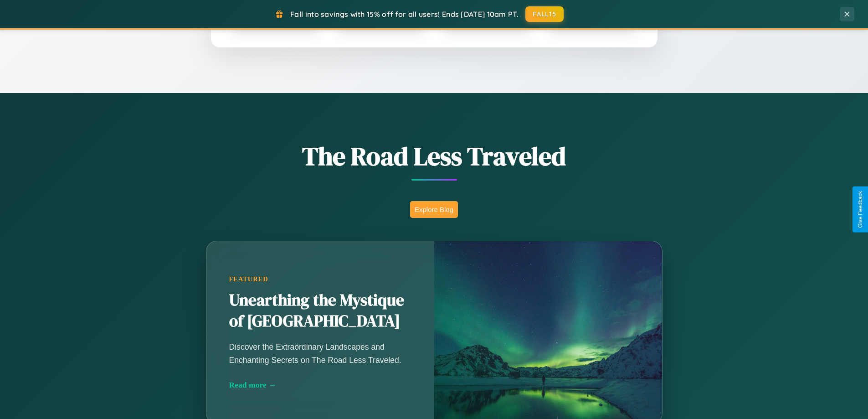 The height and width of the screenshot is (419, 868). I want to click on div: Featured, so click(320, 279).